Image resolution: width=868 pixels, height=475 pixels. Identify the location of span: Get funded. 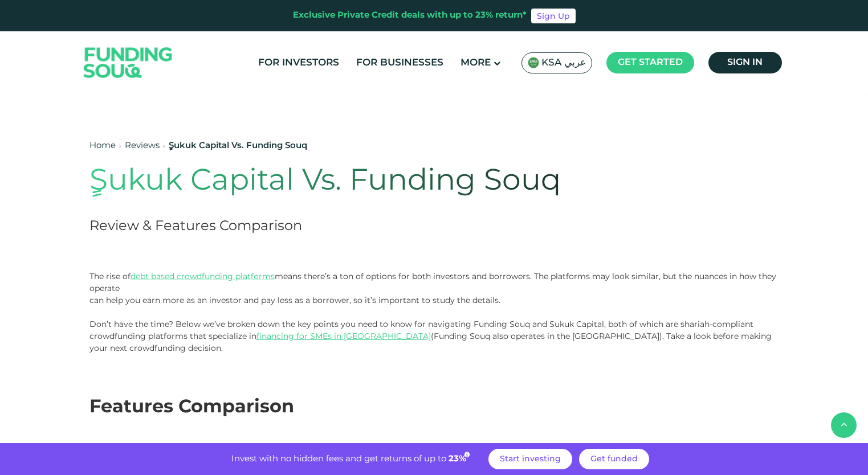
(614, 459).